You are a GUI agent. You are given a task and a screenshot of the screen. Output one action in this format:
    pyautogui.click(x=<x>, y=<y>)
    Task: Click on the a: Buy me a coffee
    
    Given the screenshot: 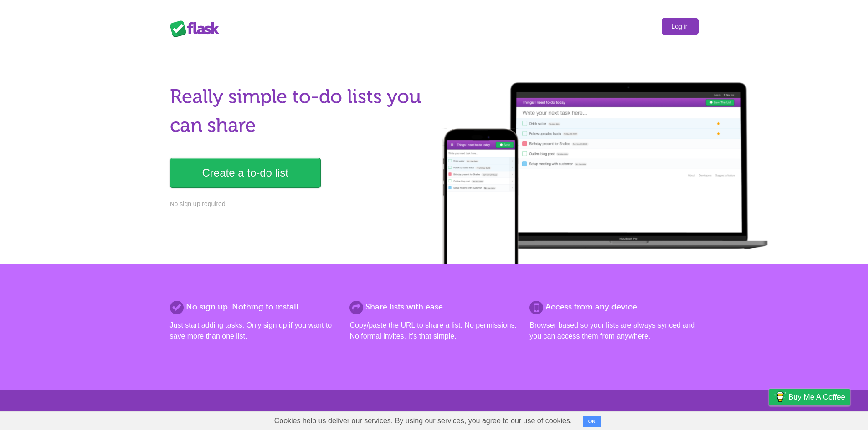 What is the action you would take?
    pyautogui.click(x=809, y=397)
    